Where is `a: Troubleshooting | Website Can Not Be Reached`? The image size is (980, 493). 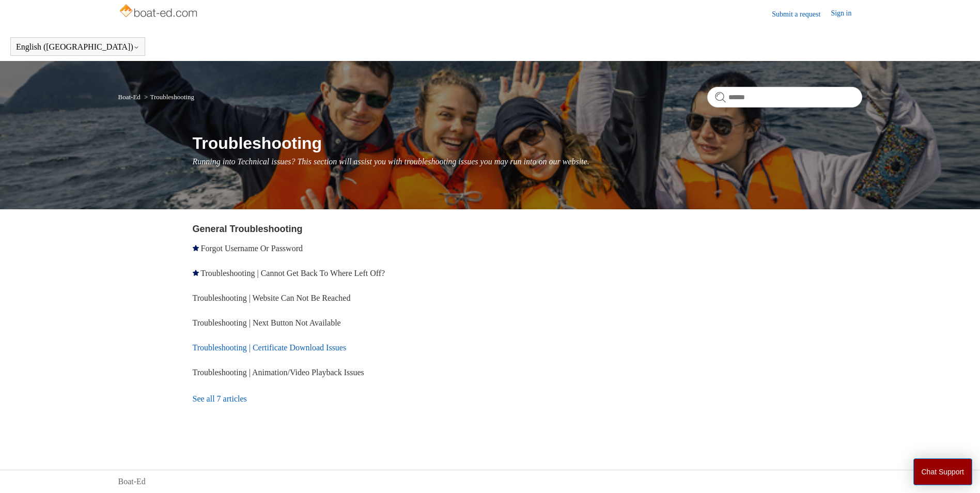
a: Troubleshooting | Website Can Not Be Reached is located at coordinates (271, 298).